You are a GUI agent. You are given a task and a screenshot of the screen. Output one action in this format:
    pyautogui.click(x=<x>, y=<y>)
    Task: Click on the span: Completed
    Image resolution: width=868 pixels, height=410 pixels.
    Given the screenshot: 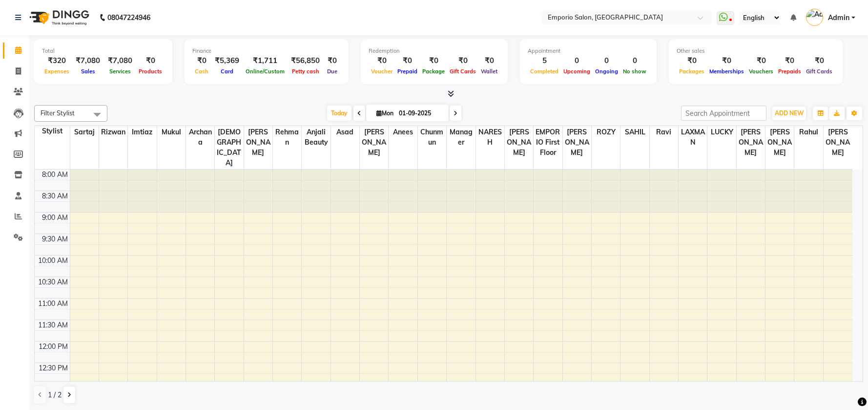 What is the action you would take?
    pyautogui.click(x=545, y=71)
    